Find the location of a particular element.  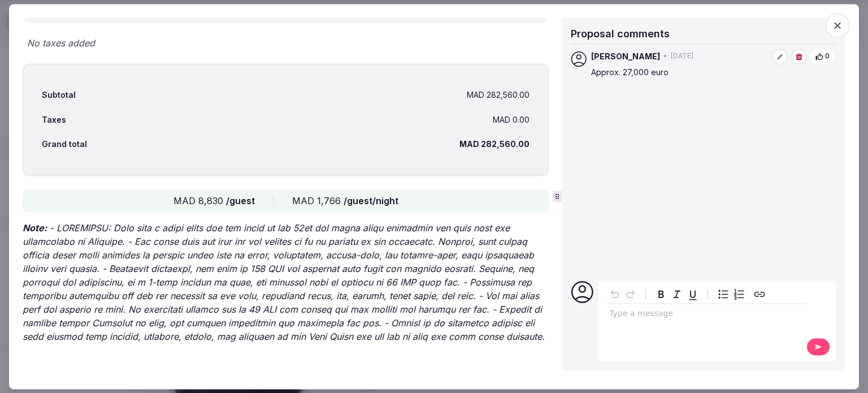

button: Create link is located at coordinates (760, 294).